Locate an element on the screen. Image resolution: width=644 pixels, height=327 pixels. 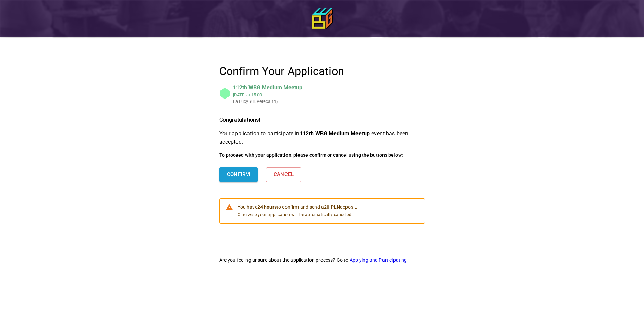
div: at is located at coordinates (268, 95).